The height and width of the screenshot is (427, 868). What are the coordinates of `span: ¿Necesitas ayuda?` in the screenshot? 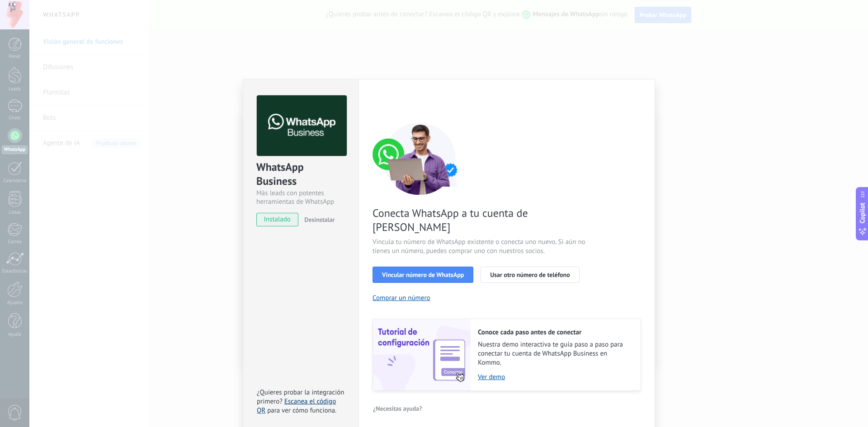 It's located at (397, 409).